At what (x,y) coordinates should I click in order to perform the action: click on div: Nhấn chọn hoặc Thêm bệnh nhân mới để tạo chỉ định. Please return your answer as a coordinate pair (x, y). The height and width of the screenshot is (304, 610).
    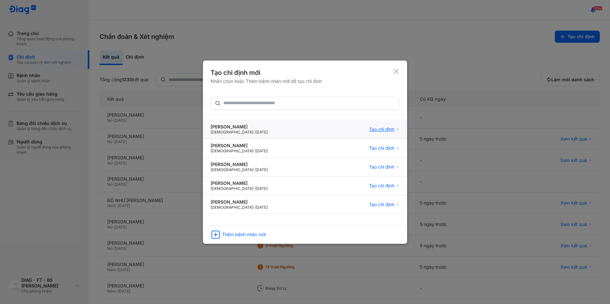
    Looking at the image, I should click on (266, 81).